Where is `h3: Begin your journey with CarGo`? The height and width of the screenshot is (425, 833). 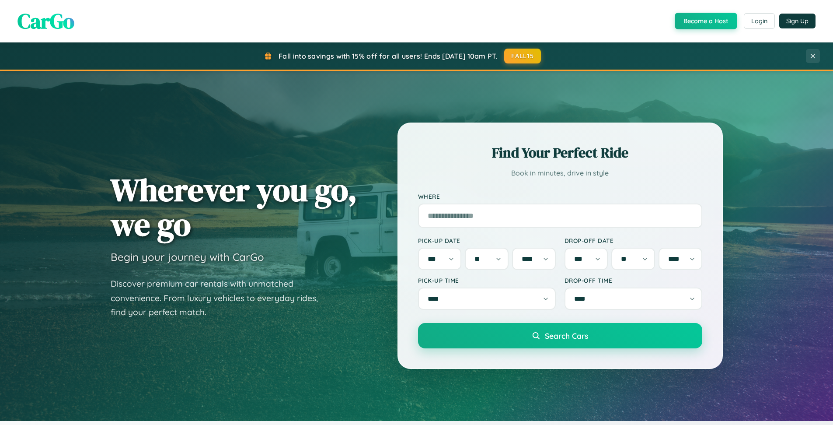 h3: Begin your journey with CarGo is located at coordinates (187, 257).